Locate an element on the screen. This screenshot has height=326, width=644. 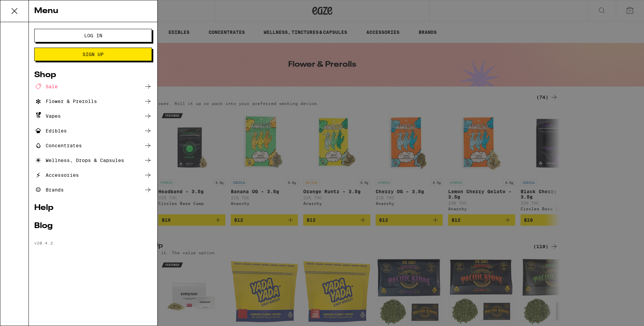
a: Concentrates is located at coordinates (93, 146).